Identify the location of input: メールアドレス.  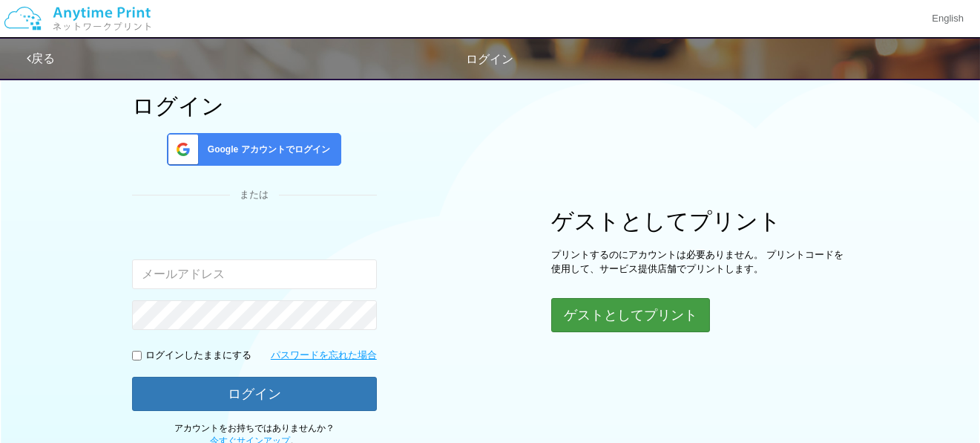
(255, 274).